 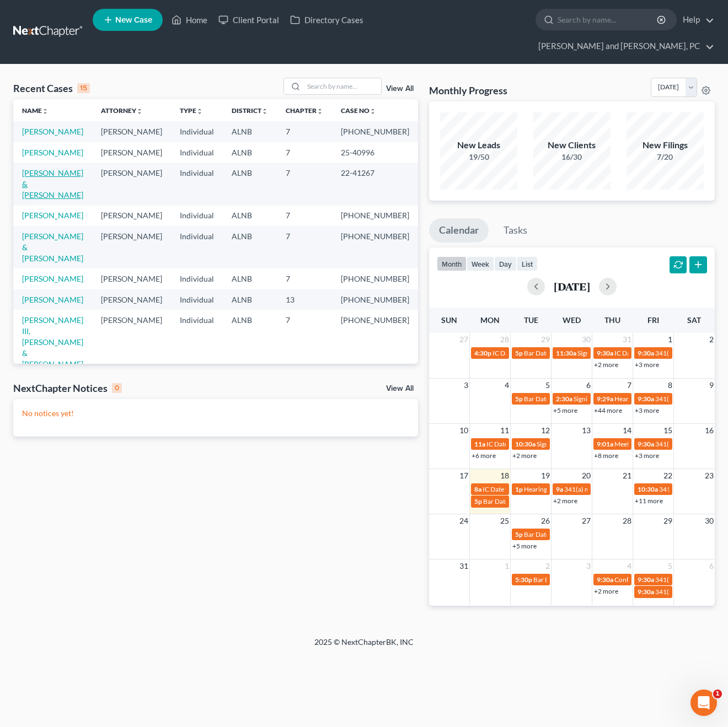 What do you see at coordinates (586, 475) in the screenshot?
I see `span: 20` at bounding box center [586, 475].